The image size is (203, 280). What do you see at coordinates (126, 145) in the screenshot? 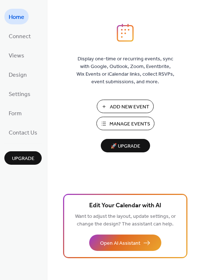
I see `button: 🚀 Upgrade` at bounding box center [126, 145].